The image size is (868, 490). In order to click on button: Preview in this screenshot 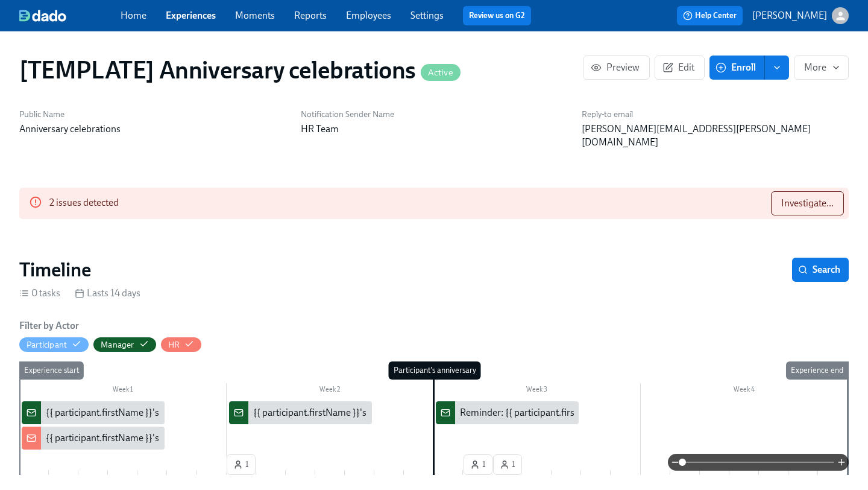, I will do `click(616, 67)`.